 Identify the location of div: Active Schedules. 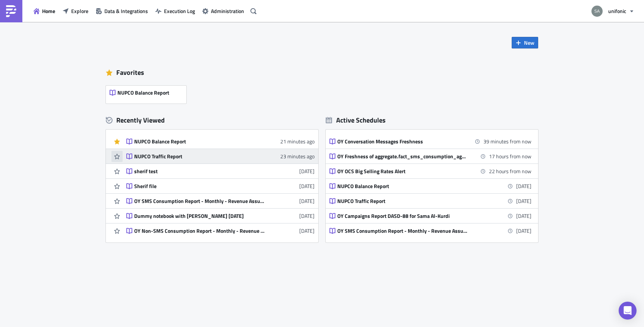
(355, 120).